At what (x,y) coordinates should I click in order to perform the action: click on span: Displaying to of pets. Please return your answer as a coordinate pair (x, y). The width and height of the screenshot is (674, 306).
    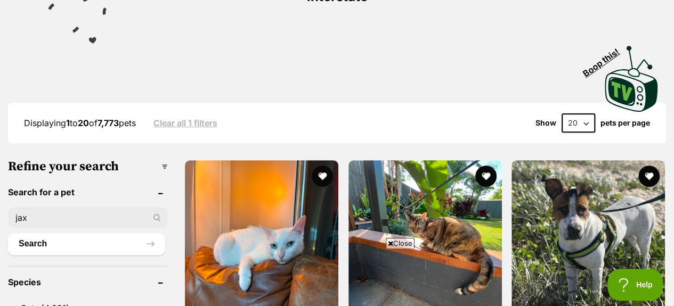
    Looking at the image, I should click on (80, 123).